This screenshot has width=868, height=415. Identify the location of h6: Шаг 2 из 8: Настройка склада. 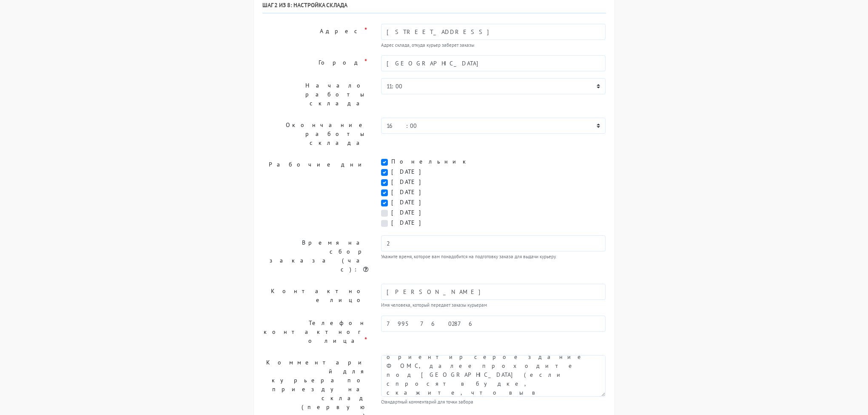
(434, 7).